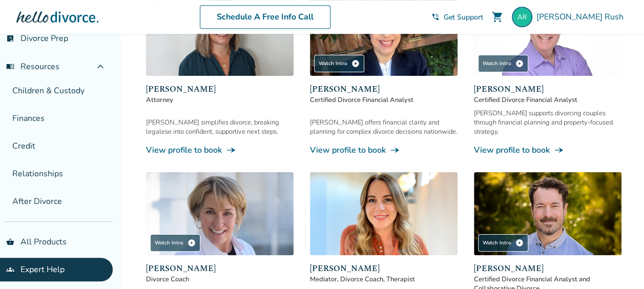  I want to click on span: phone_in_talk, so click(435, 17).